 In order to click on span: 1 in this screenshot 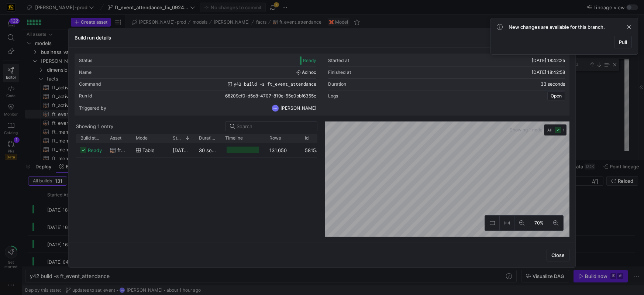, I will do `click(563, 130)`.